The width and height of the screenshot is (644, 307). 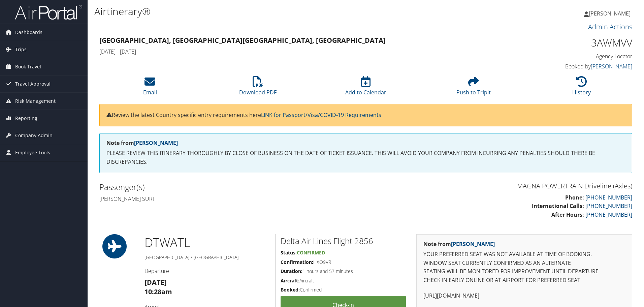 What do you see at coordinates (474, 88) in the screenshot?
I see `a: Push to Tripit` at bounding box center [474, 88].